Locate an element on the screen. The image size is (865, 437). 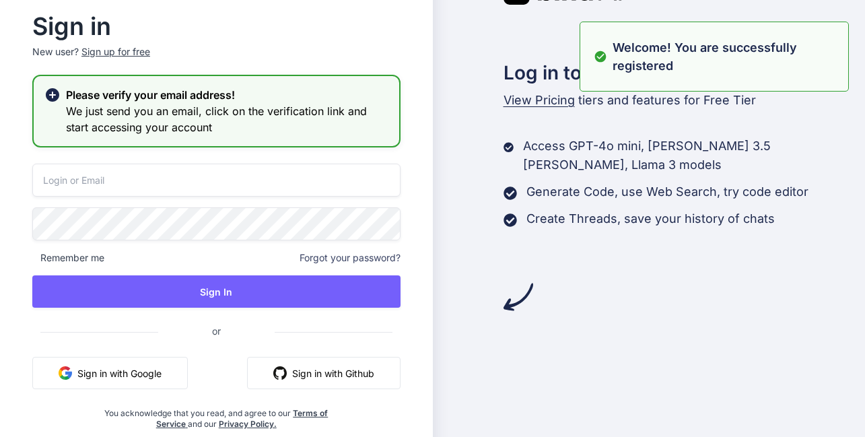
p: Create Threads, save your history of chats is located at coordinates (650, 219).